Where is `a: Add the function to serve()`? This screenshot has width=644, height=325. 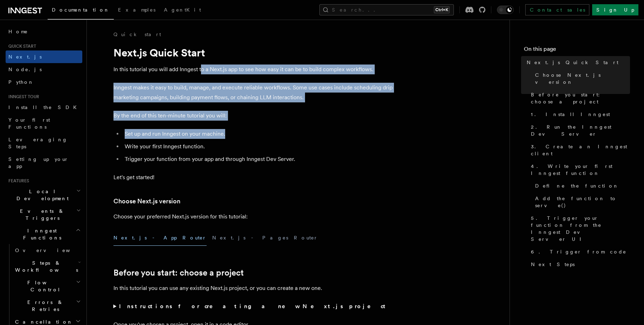 a: Add the function to serve() is located at coordinates (581, 201).